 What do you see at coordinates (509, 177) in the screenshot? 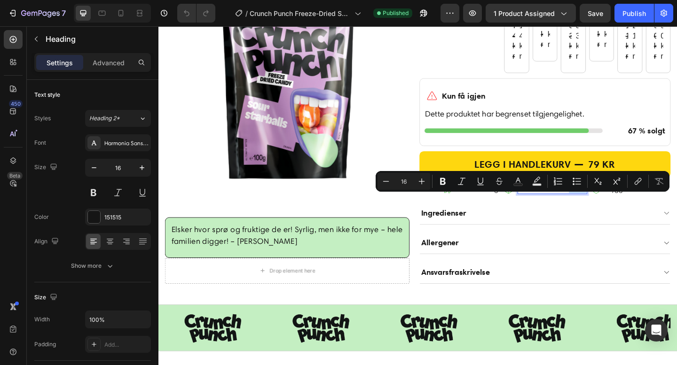
I see `h2: Trygg handel` at bounding box center [509, 177].